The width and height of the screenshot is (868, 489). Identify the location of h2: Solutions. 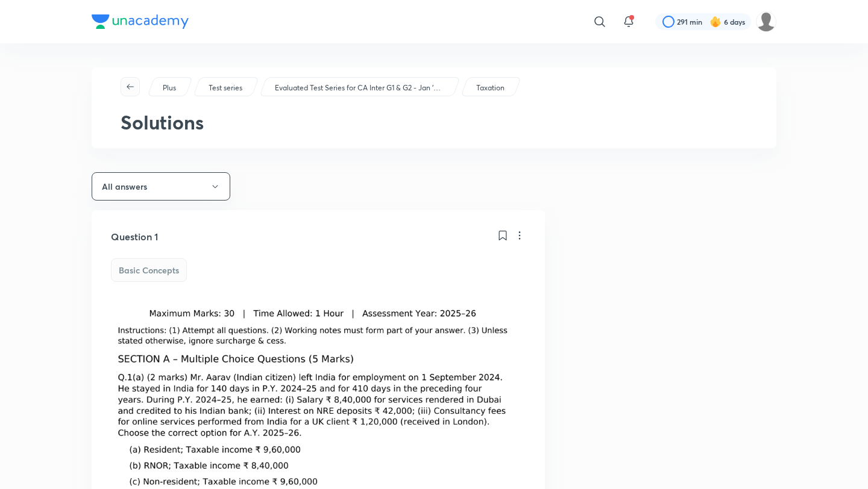
(434, 122).